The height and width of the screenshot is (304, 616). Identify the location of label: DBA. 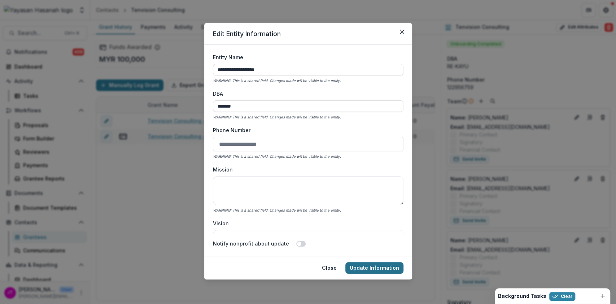
(306, 93).